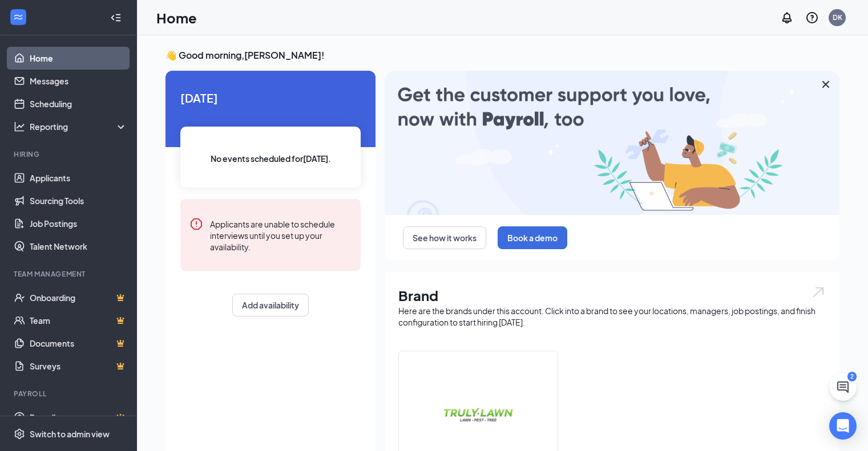 The height and width of the screenshot is (451, 868). What do you see at coordinates (78, 366) in the screenshot?
I see `a: SurveysCrown` at bounding box center [78, 366].